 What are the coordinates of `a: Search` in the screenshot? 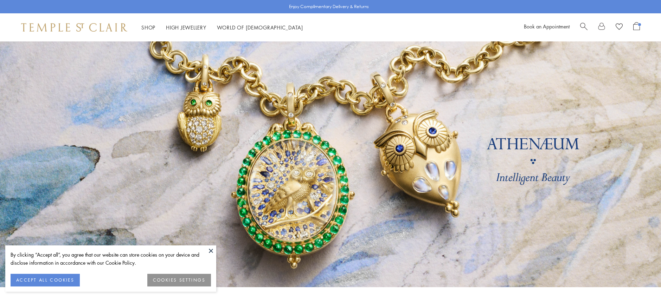 It's located at (583, 27).